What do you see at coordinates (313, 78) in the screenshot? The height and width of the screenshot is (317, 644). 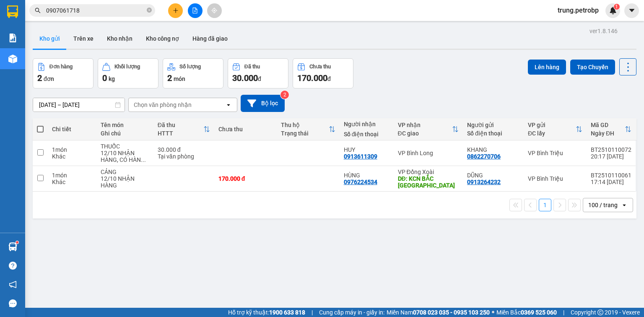 I see `span: 170.000` at bounding box center [313, 78].